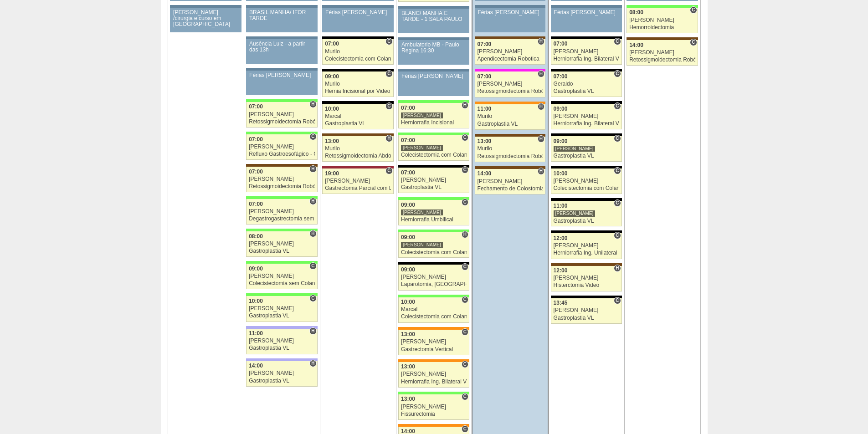 The height and width of the screenshot is (434, 868). What do you see at coordinates (510, 70) in the screenshot?
I see `div: Key: Pro Matre` at bounding box center [510, 70].